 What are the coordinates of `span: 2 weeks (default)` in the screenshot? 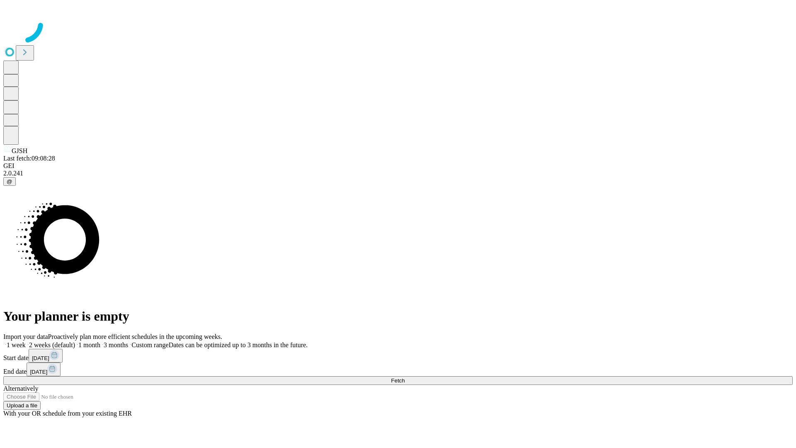 It's located at (52, 345).